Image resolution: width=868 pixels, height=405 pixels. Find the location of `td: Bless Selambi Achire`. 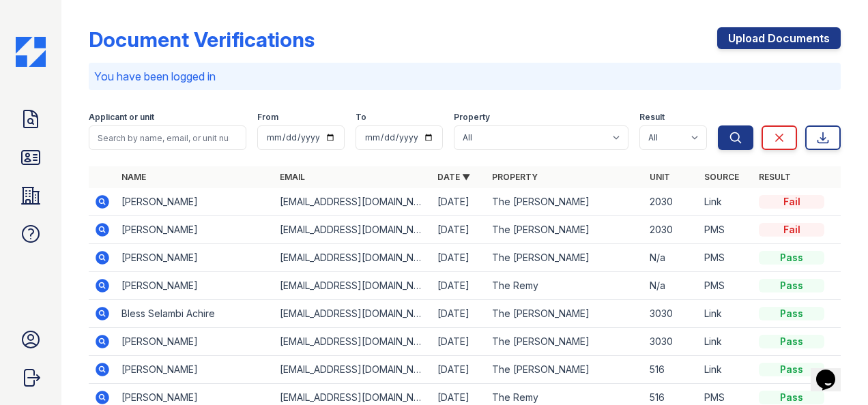

td: Bless Selambi Achire is located at coordinates (194, 313).